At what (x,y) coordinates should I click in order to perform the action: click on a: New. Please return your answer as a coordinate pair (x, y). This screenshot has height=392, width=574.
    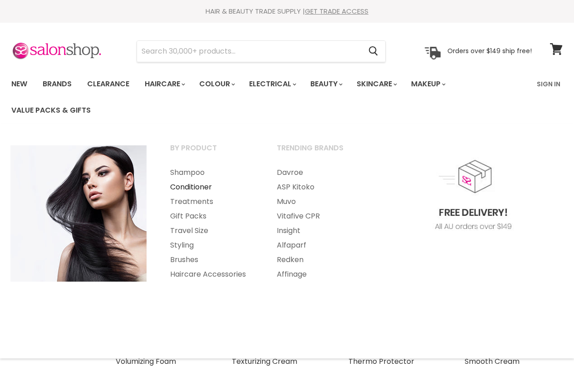
    Looking at the image, I should click on (19, 84).